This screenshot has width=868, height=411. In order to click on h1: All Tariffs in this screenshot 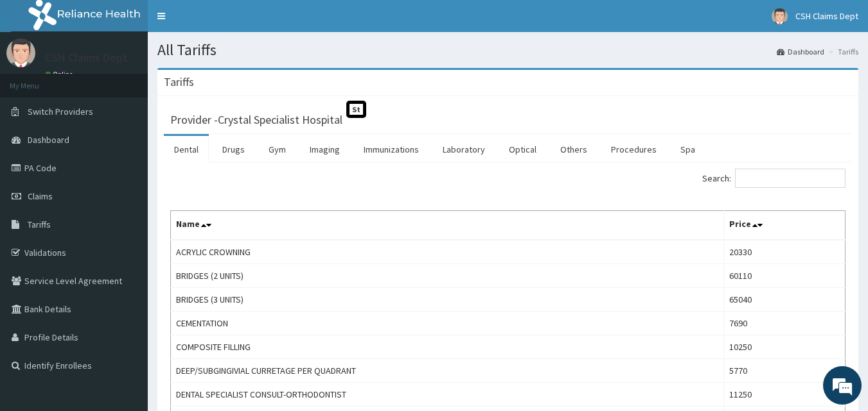, I will do `click(508, 50)`.